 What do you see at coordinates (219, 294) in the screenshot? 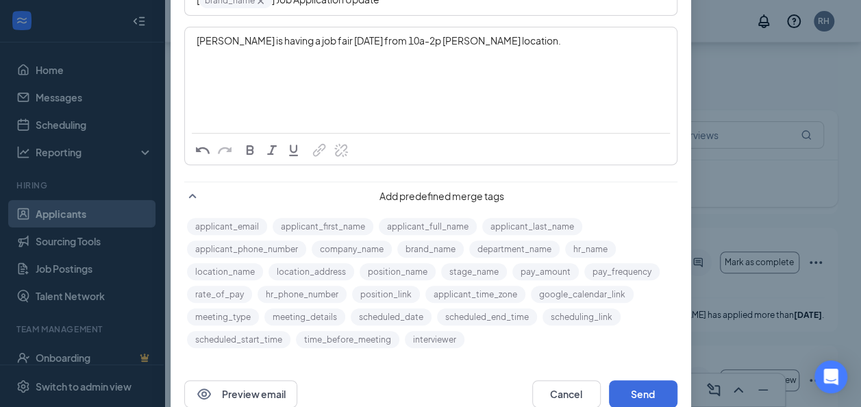
I see `button: rate_of_pay` at bounding box center [219, 294].